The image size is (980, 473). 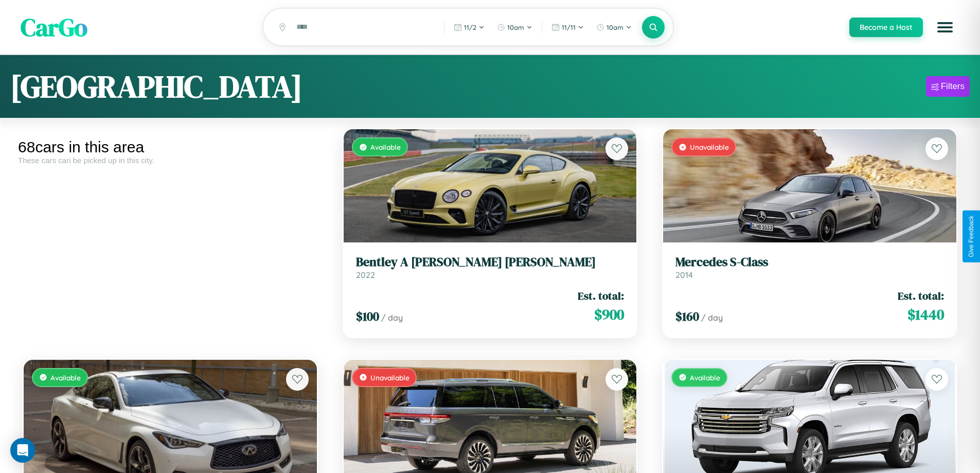 I want to click on div: 68 cars in this area, so click(x=171, y=147).